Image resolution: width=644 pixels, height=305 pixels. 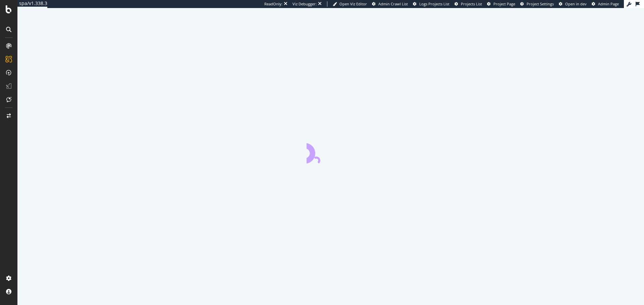 I want to click on span: Project Page, so click(x=504, y=4).